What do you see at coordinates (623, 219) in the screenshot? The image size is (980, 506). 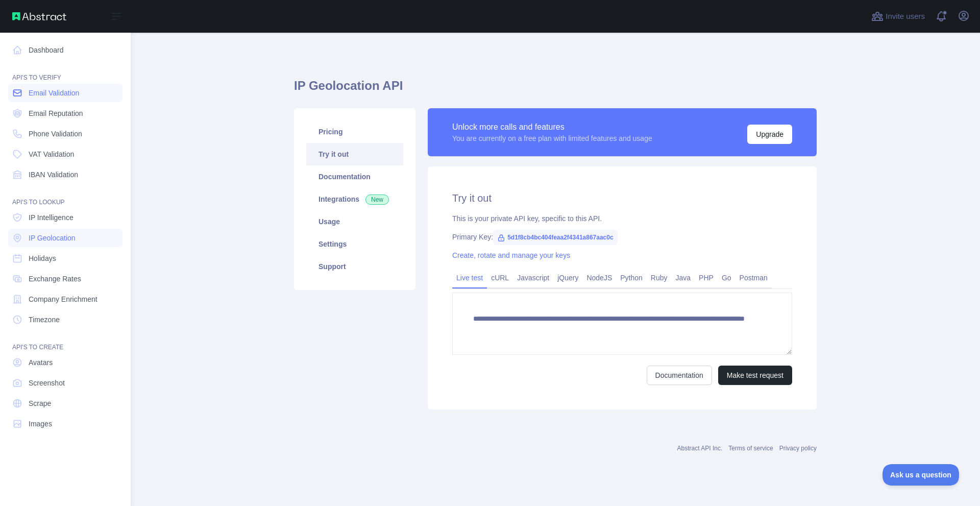 I see `div: This is your private API key, specific to this API.` at bounding box center [623, 219].